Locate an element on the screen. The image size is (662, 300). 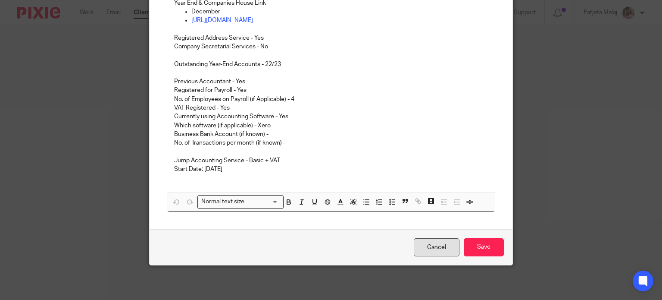
p: Jump Accounting Service - Basic + VAT is located at coordinates (331, 160).